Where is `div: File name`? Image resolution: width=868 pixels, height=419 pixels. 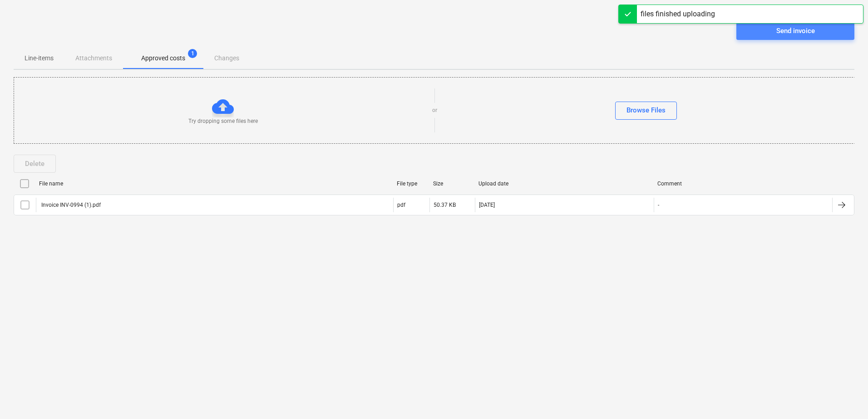 div: File name is located at coordinates (214, 184).